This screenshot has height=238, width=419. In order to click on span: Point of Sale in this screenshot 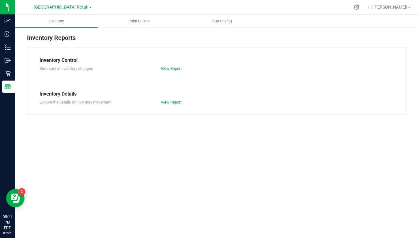, I will do `click(139, 21)`.